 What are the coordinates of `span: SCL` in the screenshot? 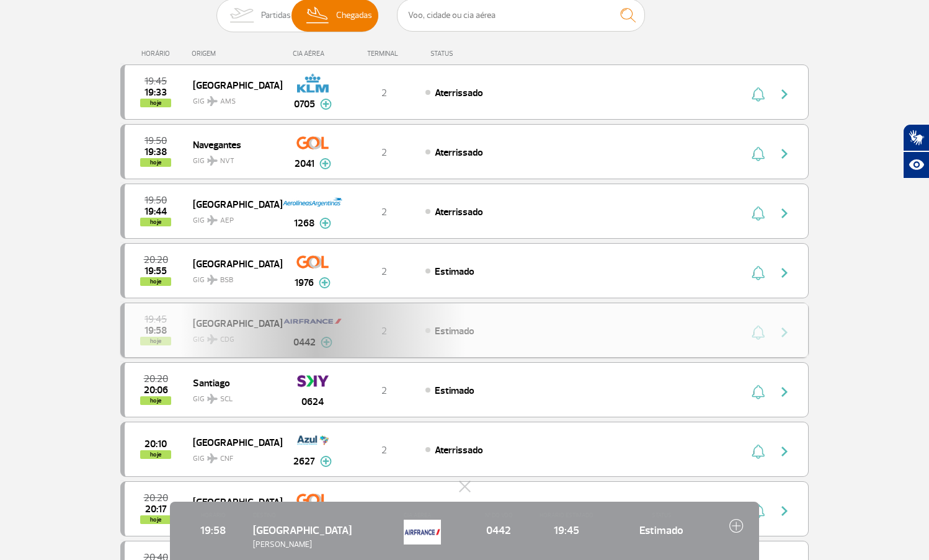 It's located at (226, 399).